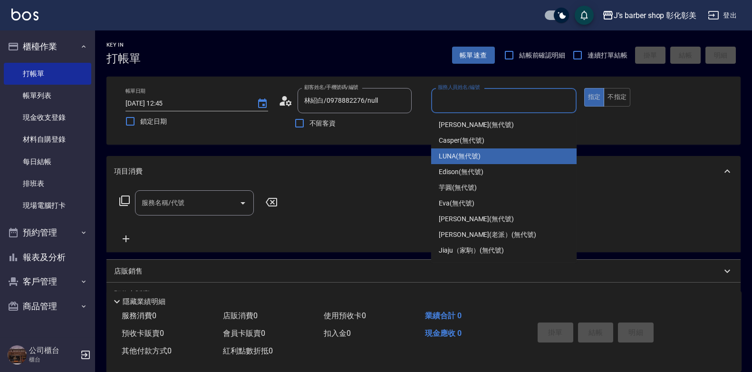  What do you see at coordinates (186, 103) in the screenshot?
I see `input: YYYY/MM/DD hh:mm` at bounding box center [186, 103].